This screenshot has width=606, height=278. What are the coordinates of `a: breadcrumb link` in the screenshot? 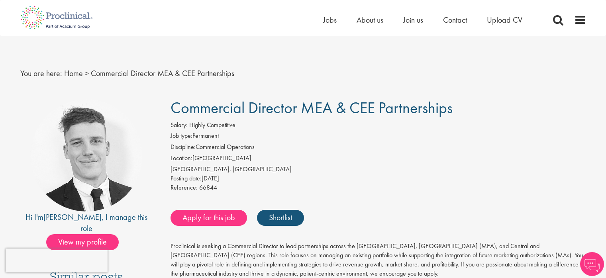 It's located at (73, 73).